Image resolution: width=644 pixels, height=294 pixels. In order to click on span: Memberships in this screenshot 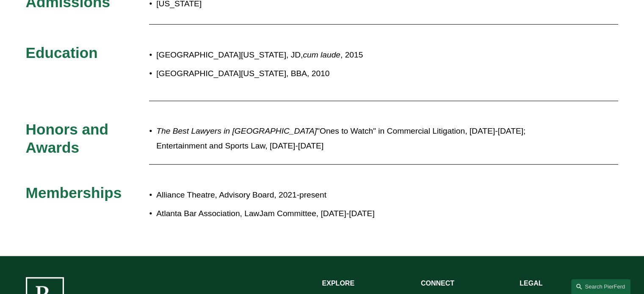, I will do `click(74, 193)`.